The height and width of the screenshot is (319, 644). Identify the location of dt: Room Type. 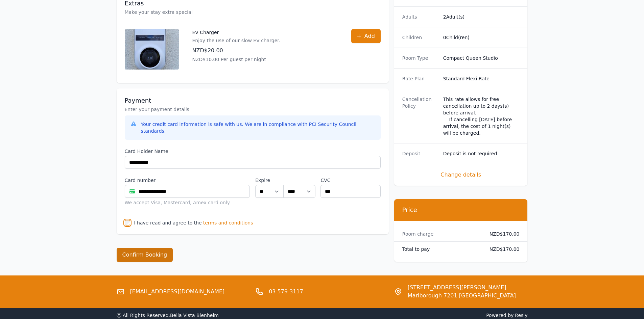
(420, 58).